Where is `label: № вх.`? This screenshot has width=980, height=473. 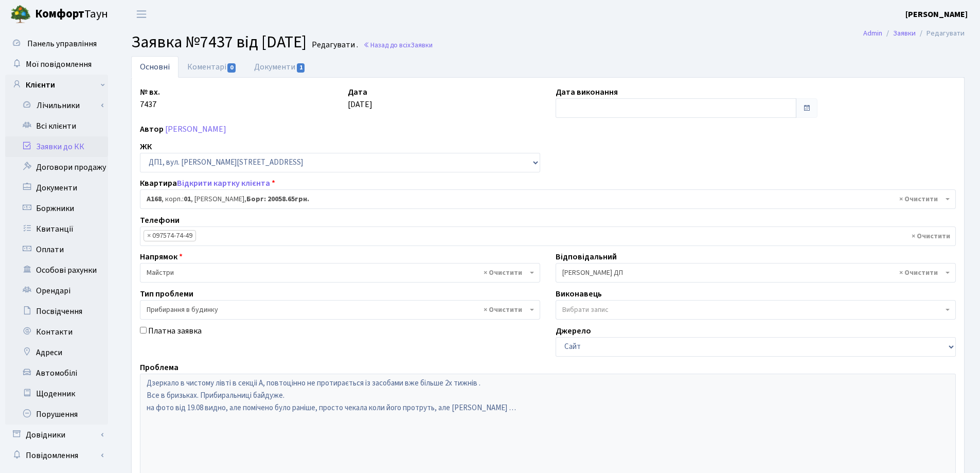
label: № вх. is located at coordinates (150, 92).